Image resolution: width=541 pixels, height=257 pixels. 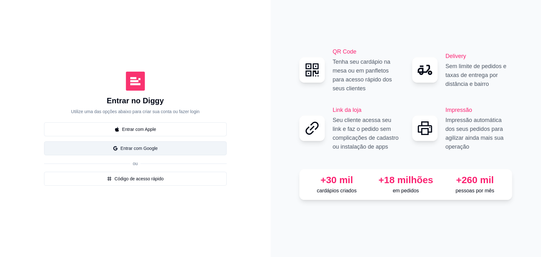 What do you see at coordinates (135, 129) in the screenshot?
I see `button: appleEntrar com Apple` at bounding box center [135, 129].